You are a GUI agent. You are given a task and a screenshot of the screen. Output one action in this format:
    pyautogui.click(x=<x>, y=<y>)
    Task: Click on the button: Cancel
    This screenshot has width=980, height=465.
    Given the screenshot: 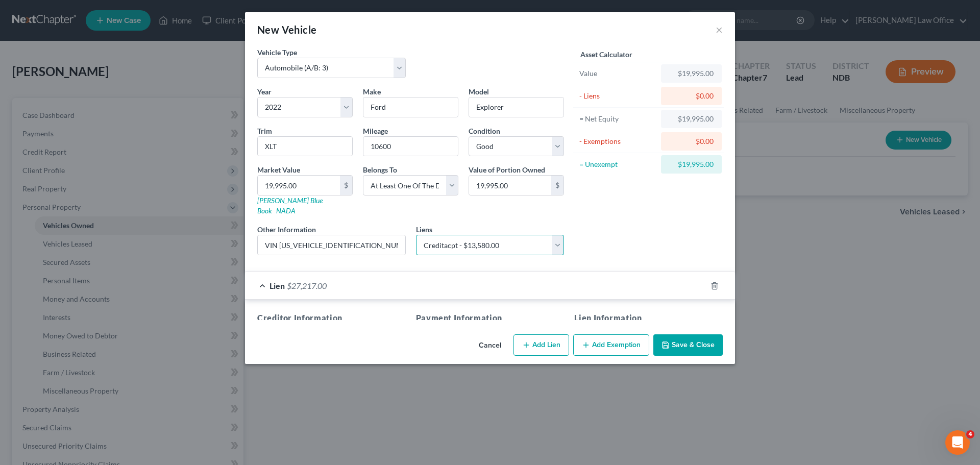 What is the action you would take?
    pyautogui.click(x=490, y=345)
    